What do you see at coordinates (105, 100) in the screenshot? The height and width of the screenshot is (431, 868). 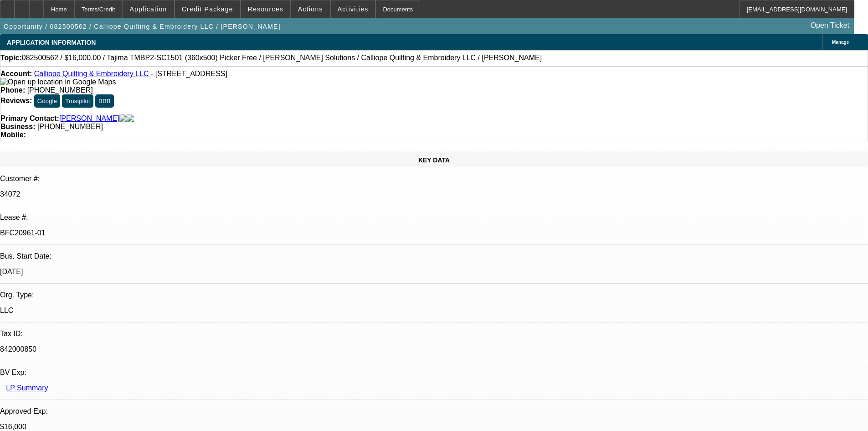 I see `button: BBB` at bounding box center [105, 100].